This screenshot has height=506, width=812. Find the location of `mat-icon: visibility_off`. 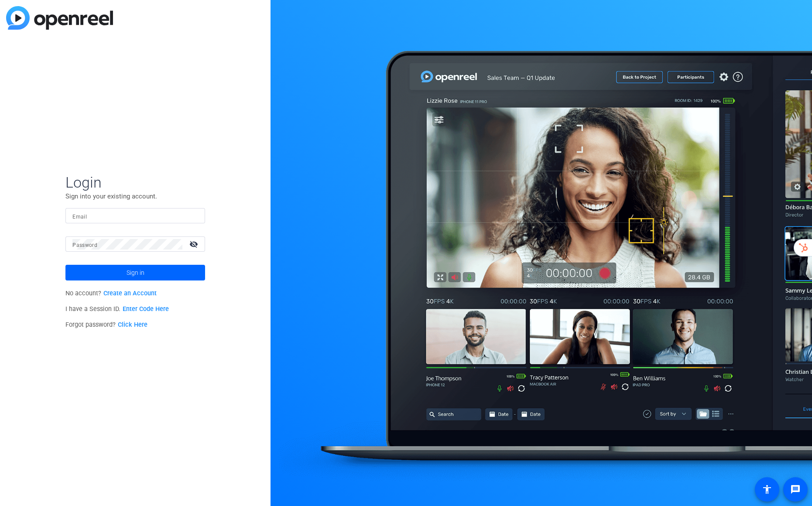

mat-icon: visibility_off is located at coordinates (195, 244).